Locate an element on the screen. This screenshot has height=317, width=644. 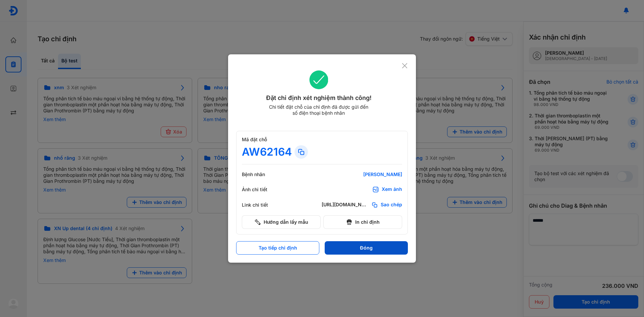
button: Tạo tiếp chỉ định is located at coordinates (278, 248).